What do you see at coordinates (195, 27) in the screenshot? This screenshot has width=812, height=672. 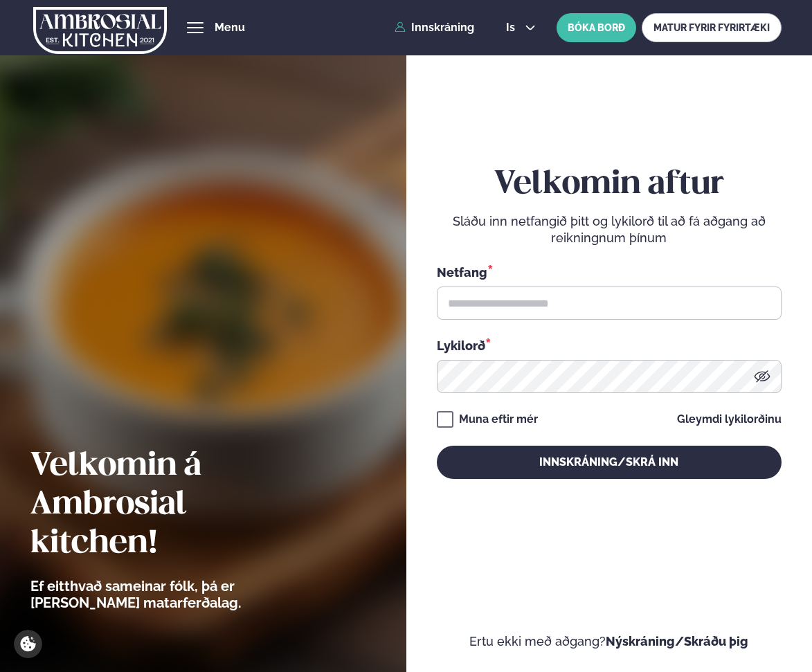 I see `button: hamburger` at bounding box center [195, 27].